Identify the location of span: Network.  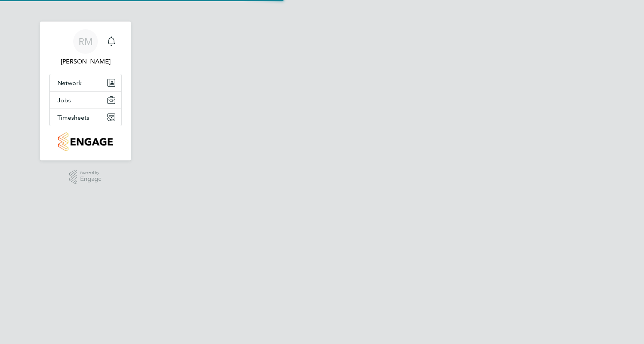
(70, 83).